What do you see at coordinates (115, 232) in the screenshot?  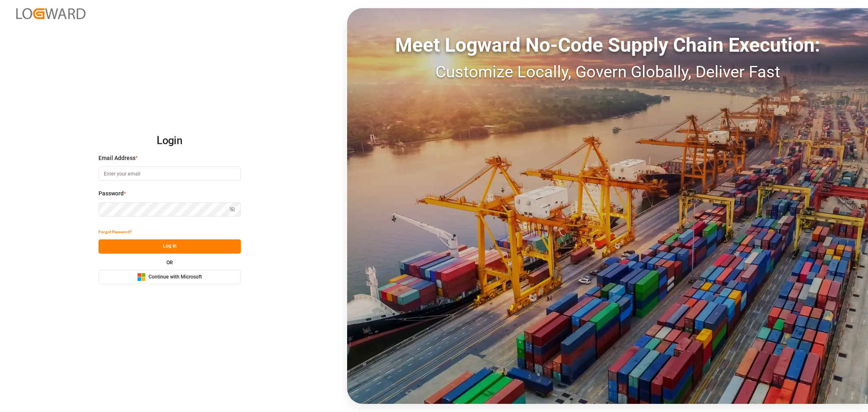 I see `button: Forgot Password?` at bounding box center [115, 232].